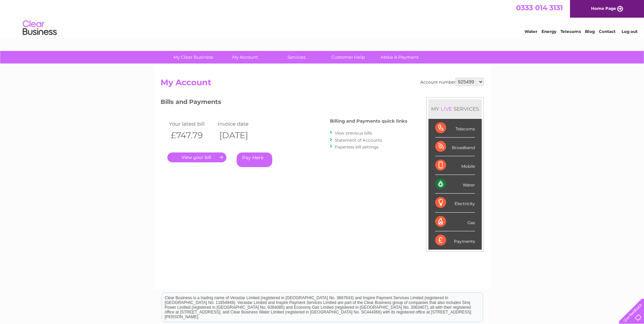  Describe the element at coordinates (296, 57) in the screenshot. I see `a: Services` at that location.